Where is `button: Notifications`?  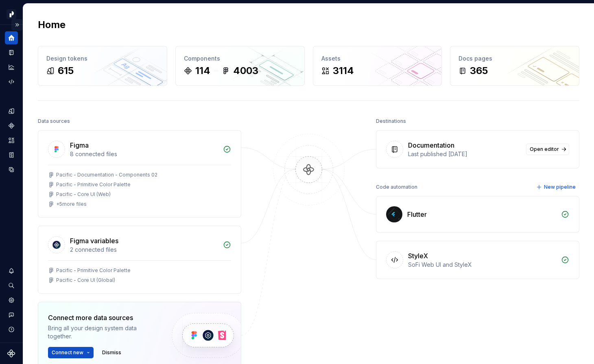
button: Notifications is located at coordinates (11, 271).